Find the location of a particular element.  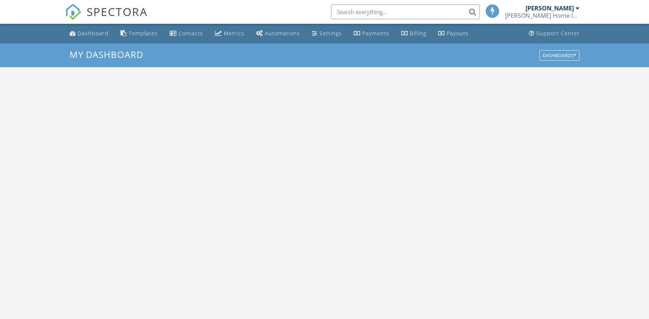

a: Metrics is located at coordinates (229, 33).